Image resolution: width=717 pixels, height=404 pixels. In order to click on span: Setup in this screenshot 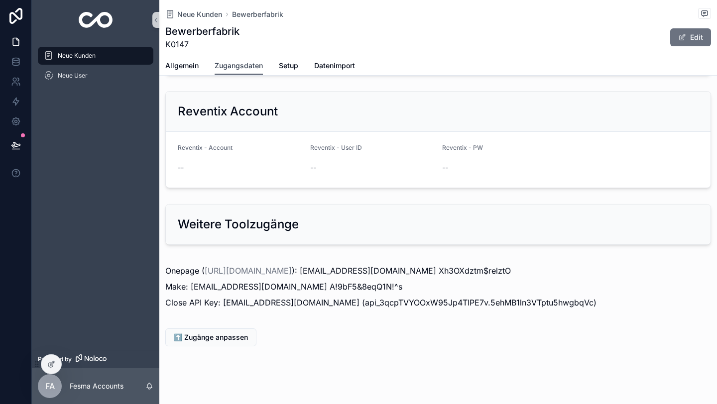, I will do `click(288, 66)`.